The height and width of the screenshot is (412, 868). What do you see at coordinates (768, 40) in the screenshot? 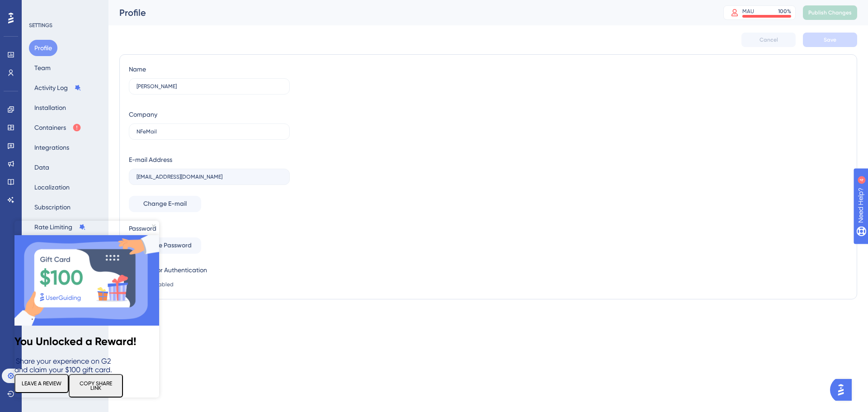
I see `span: Cancel` at bounding box center [768, 40].